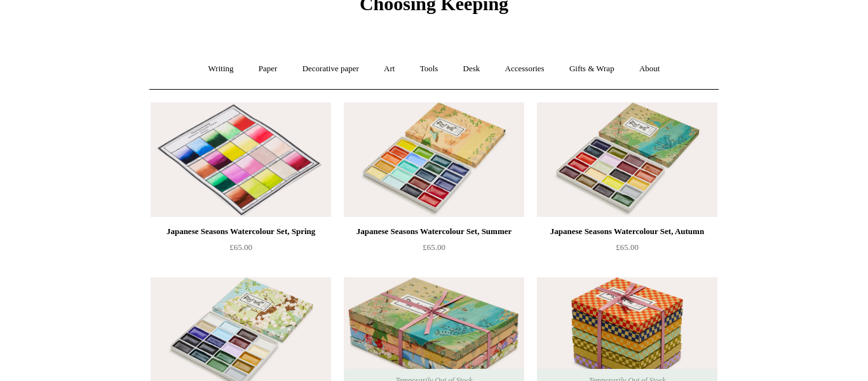 Image resolution: width=868 pixels, height=381 pixels. Describe the element at coordinates (241, 159) in the screenshot. I see `a: Japanese Seasons Watercolour Set, Spring Japanese Seasons Watercolour Set, Spring` at that location.